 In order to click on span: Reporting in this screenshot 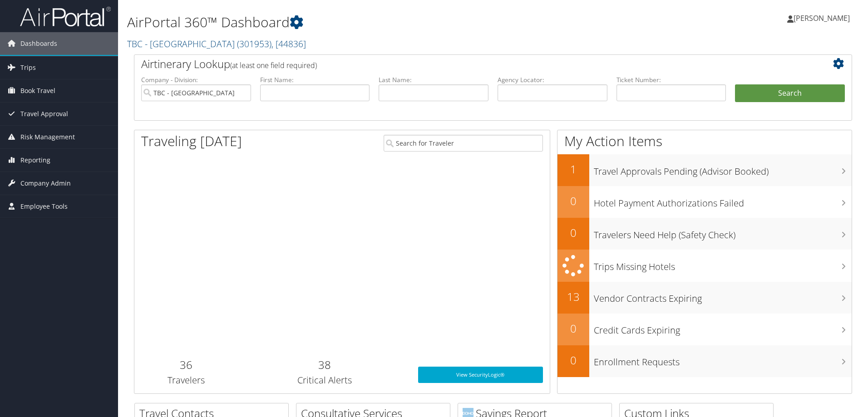, I will do `click(35, 160)`.